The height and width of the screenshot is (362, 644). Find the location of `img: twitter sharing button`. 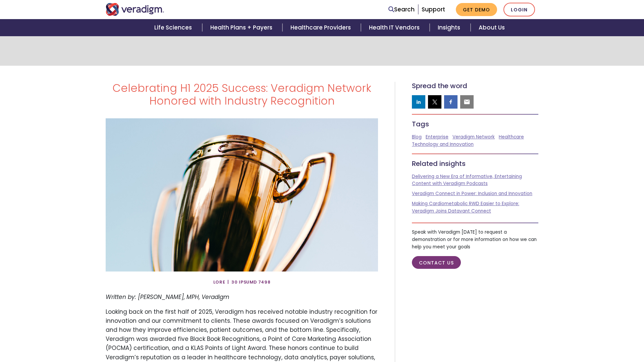

img: twitter sharing button is located at coordinates (435, 102).